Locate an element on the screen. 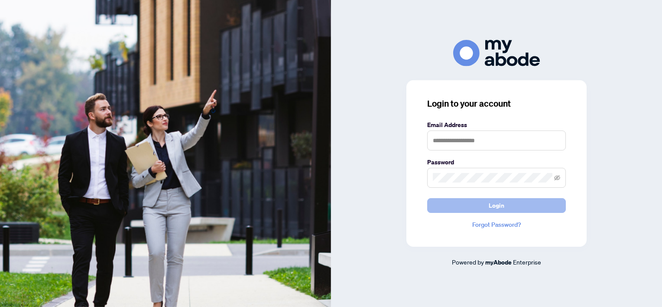 The height and width of the screenshot is (307, 662). span: Login is located at coordinates (496, 205).